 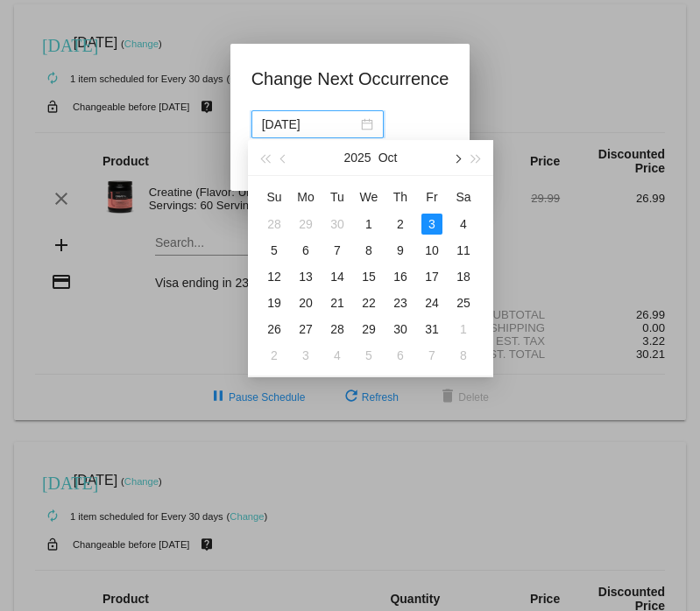 What do you see at coordinates (463, 303) in the screenshot?
I see `td: 10/25/2025` at bounding box center [463, 303].